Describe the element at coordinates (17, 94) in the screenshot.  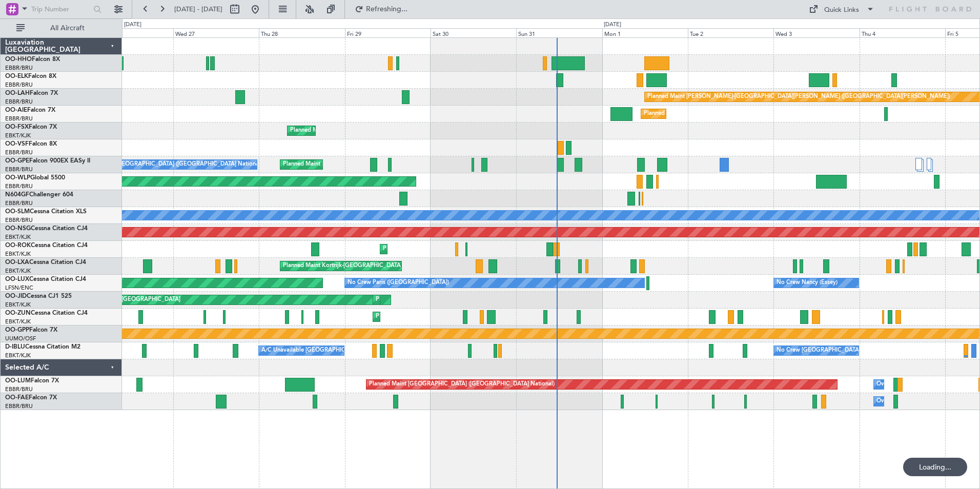
I see `span: OO-LAH` at that location.